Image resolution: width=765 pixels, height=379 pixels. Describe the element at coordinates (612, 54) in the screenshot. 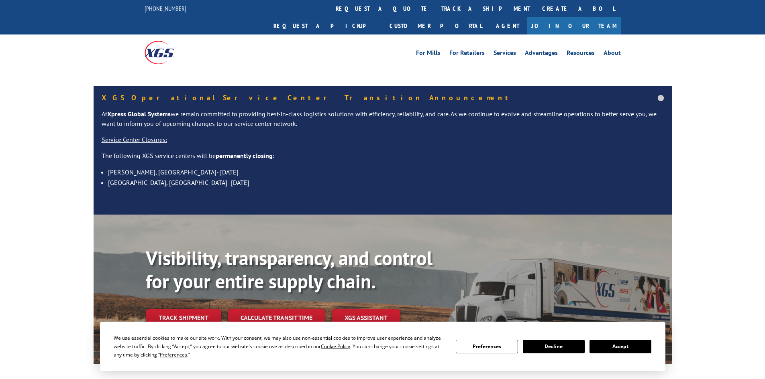

I see `a: About` at that location.